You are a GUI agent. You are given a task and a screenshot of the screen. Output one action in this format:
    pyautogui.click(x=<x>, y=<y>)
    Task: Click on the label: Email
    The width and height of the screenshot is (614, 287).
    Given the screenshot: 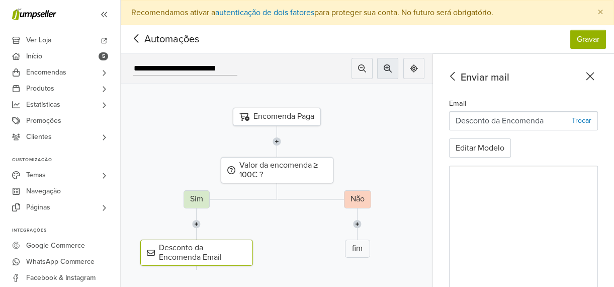 What is the action you would take?
    pyautogui.click(x=458, y=104)
    